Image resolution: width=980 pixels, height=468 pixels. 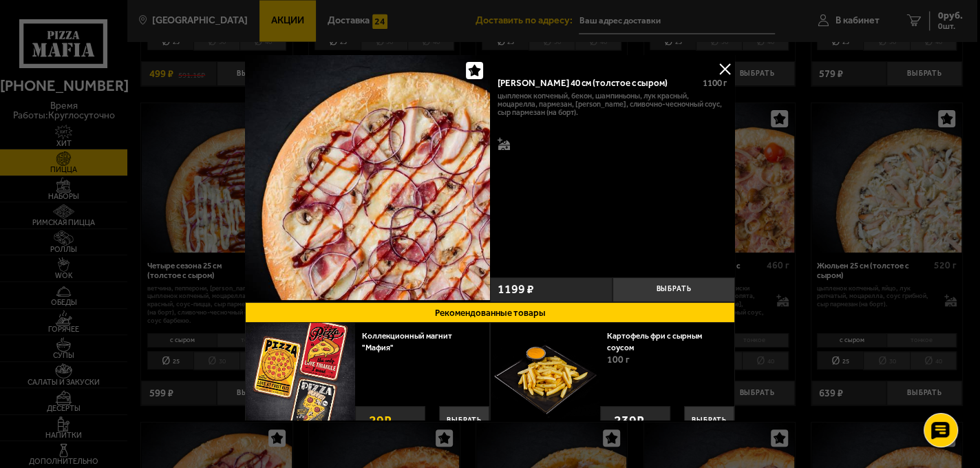 What do you see at coordinates (490, 313) in the screenshot?
I see `button: Рекомендованные товары` at bounding box center [490, 313].